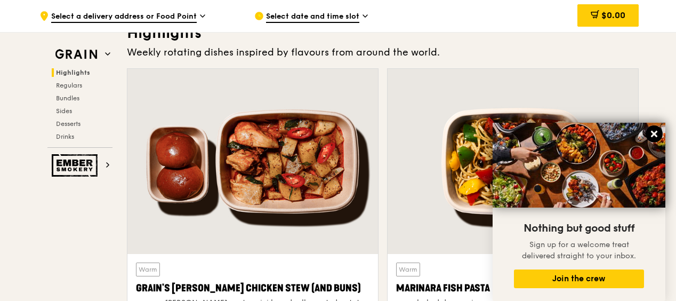 This screenshot has width=676, height=301. What do you see at coordinates (513, 288) in the screenshot?
I see `div: Marinara Fish Pasta` at bounding box center [513, 288].